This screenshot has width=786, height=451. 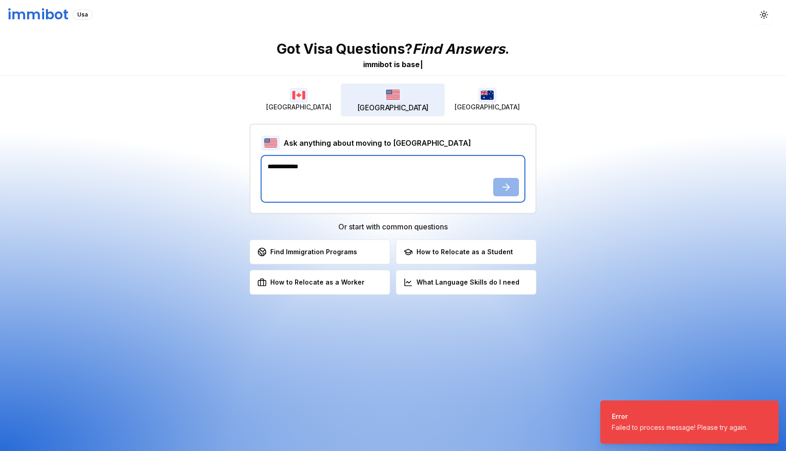 What do you see at coordinates (393, 227) in the screenshot?
I see `h3: Or start with common questions` at bounding box center [393, 227].